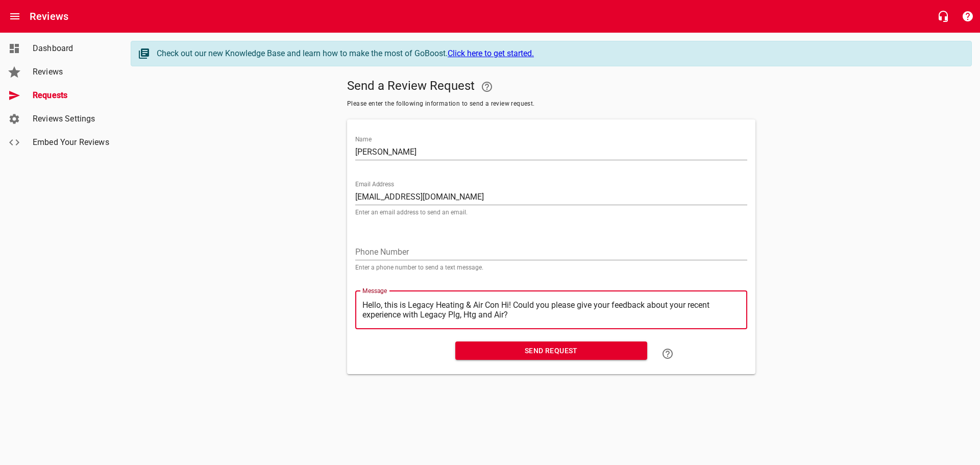 Image resolution: width=980 pixels, height=465 pixels. Describe the element at coordinates (487, 87) in the screenshot. I see `a: Your Google or Facebook account must be connected to "Send a Review Request"` at that location.